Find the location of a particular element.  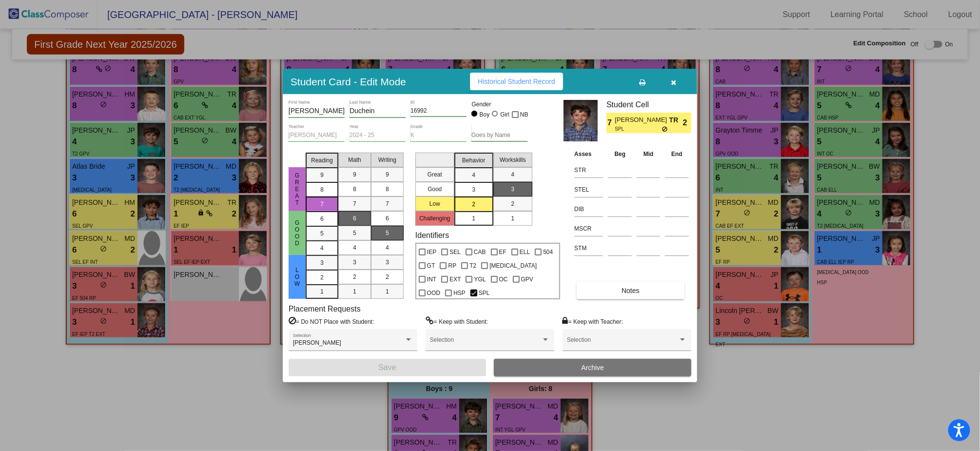

span: OC is located at coordinates (504, 279).